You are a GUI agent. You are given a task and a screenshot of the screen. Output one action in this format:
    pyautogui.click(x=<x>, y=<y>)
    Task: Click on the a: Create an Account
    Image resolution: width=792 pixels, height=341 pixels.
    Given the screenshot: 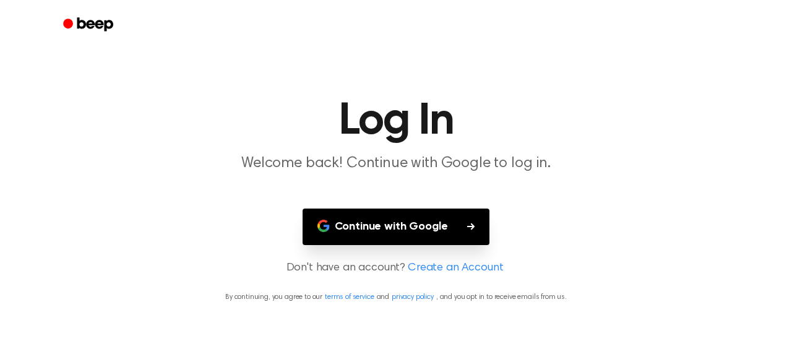 What is the action you would take?
    pyautogui.click(x=455, y=268)
    